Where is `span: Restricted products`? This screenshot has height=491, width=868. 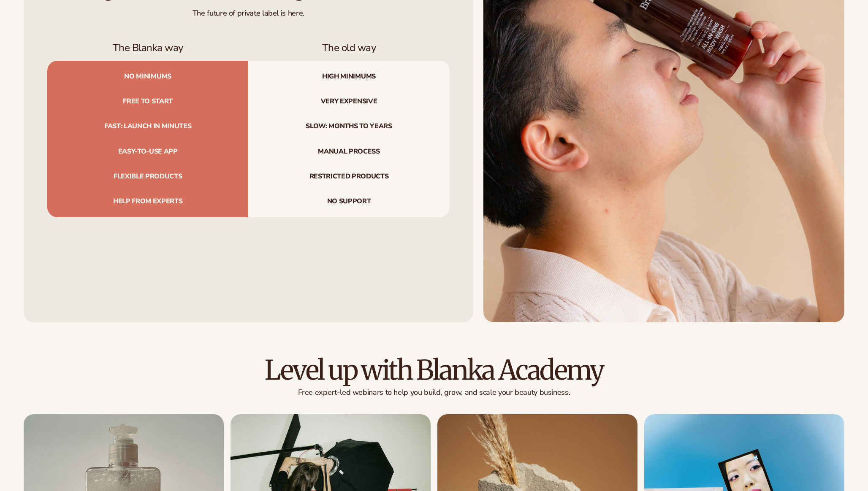 span: Restricted products is located at coordinates (349, 176).